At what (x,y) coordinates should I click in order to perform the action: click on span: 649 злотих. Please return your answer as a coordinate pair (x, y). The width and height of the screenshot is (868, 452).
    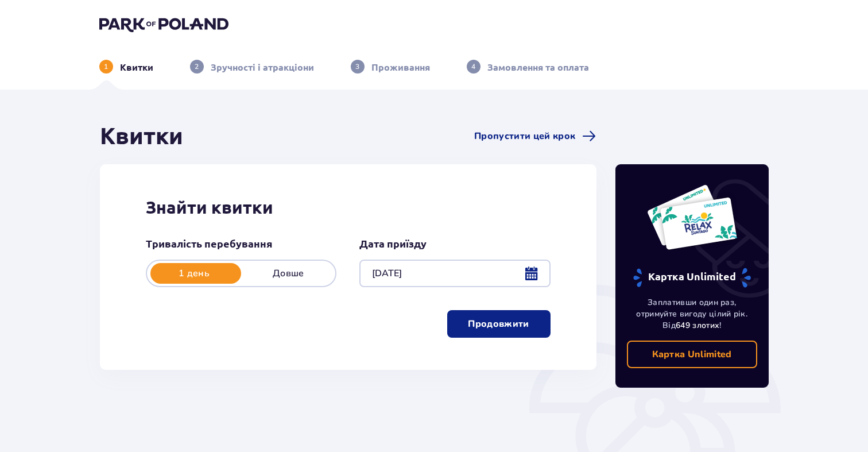
    Looking at the image, I should click on (697, 325).